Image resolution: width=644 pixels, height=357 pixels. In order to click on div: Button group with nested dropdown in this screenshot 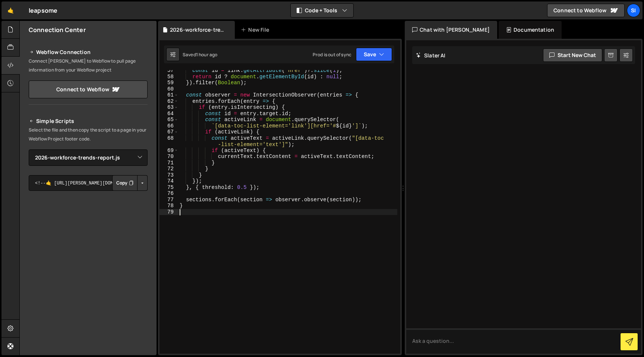, I will do `click(130, 183)`.